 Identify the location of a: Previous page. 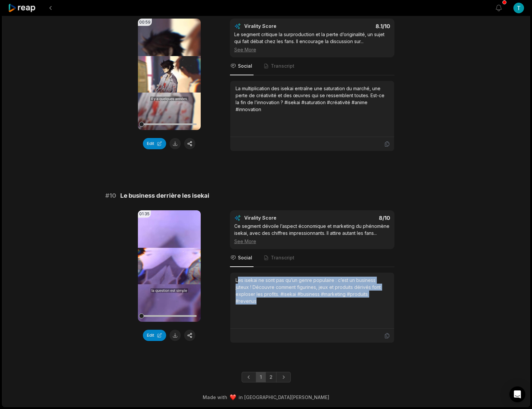
(249, 377).